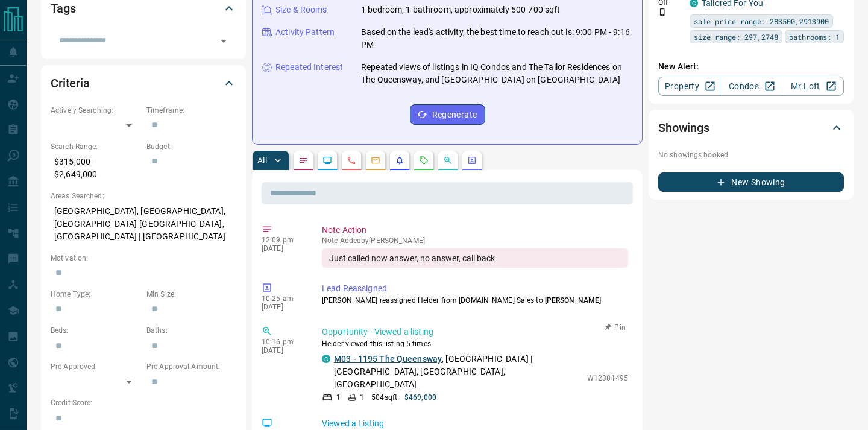 This screenshot has height=430, width=868. I want to click on button: Pin, so click(615, 328).